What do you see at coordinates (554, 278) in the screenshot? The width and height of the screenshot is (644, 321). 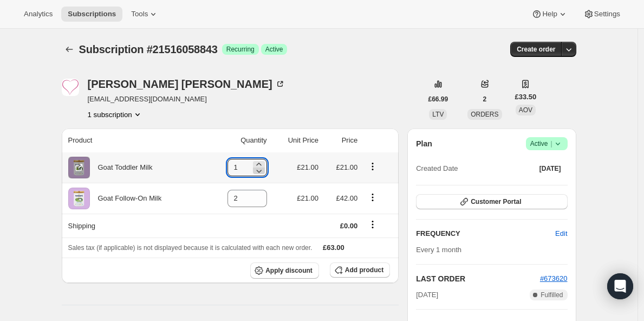 I see `a: #673620` at bounding box center [554, 278].